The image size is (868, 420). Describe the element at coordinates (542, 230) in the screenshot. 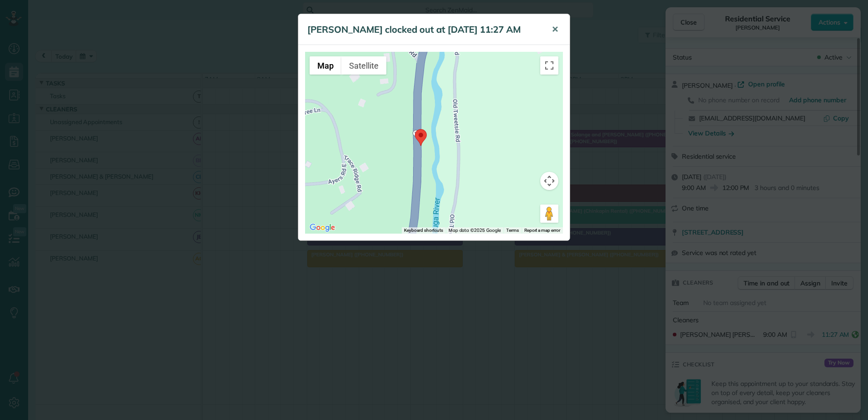

I see `a: Report a map error` at that location.